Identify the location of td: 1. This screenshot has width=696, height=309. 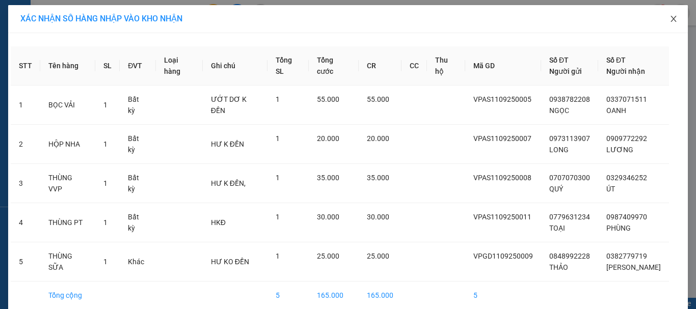
(25, 105).